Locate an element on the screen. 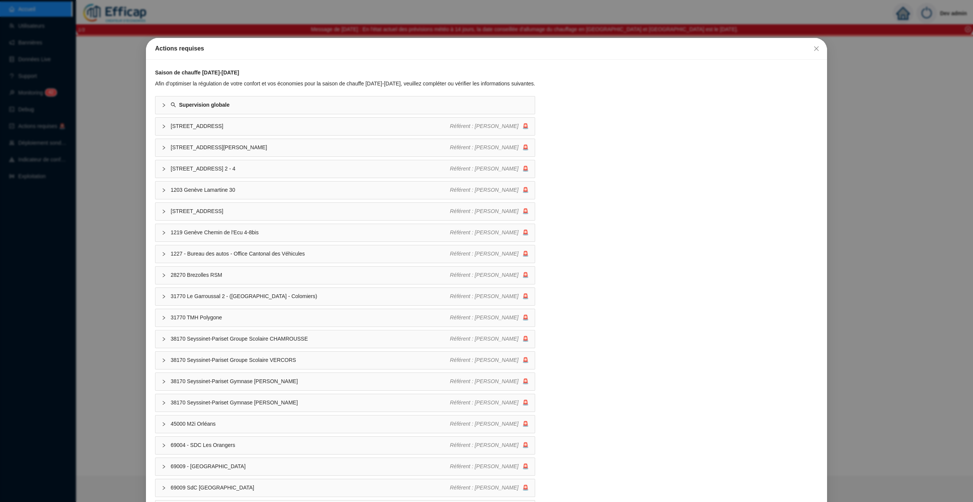 The height and width of the screenshot is (502, 973). span: 69004 - SDC Les Orangers is located at coordinates (310, 445).